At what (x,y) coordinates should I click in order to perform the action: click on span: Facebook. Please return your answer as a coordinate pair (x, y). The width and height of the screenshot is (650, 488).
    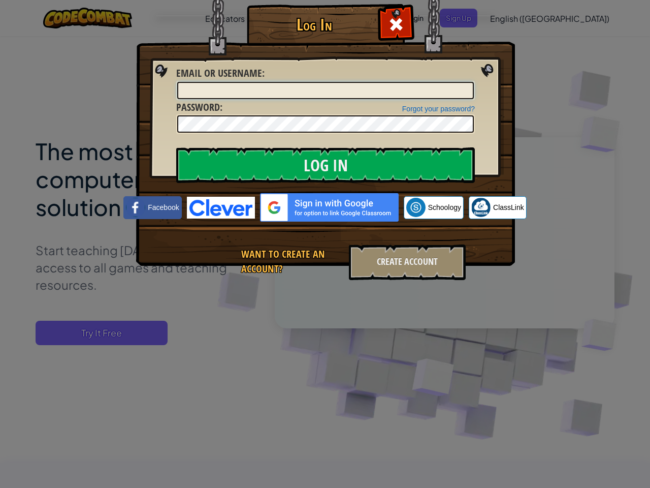
    Looking at the image, I should click on (163, 207).